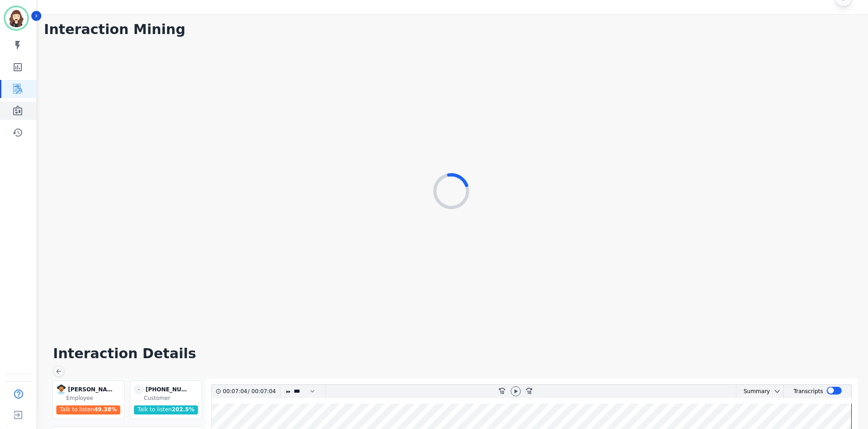  Describe the element at coordinates (777, 391) in the screenshot. I see `svg: chevron down` at that location.